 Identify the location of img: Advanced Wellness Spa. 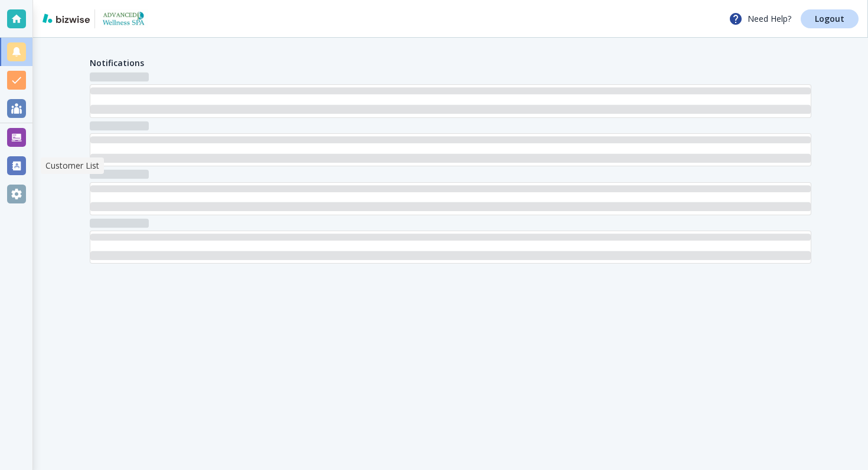
(124, 19).